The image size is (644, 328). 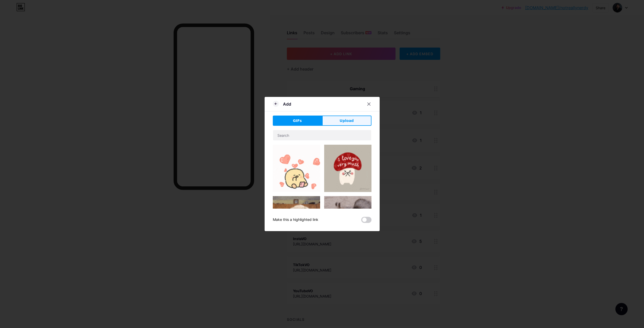 What do you see at coordinates (296, 220) in the screenshot?
I see `div: Make this a highlighted link` at bounding box center [296, 220].